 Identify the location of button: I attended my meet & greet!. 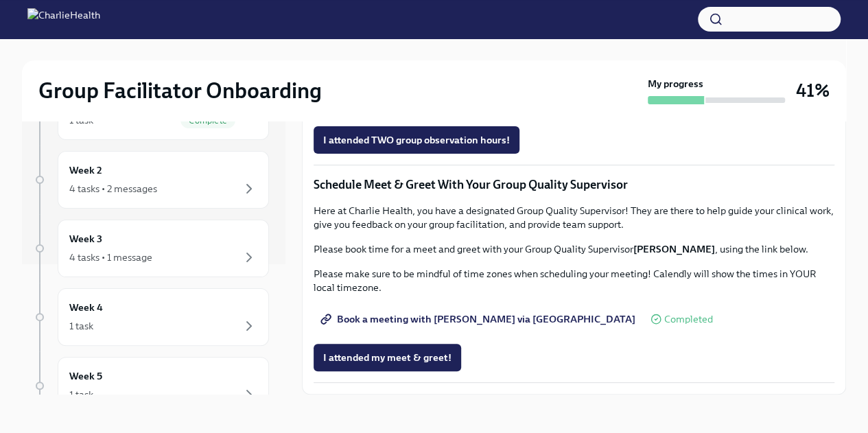
(387, 357).